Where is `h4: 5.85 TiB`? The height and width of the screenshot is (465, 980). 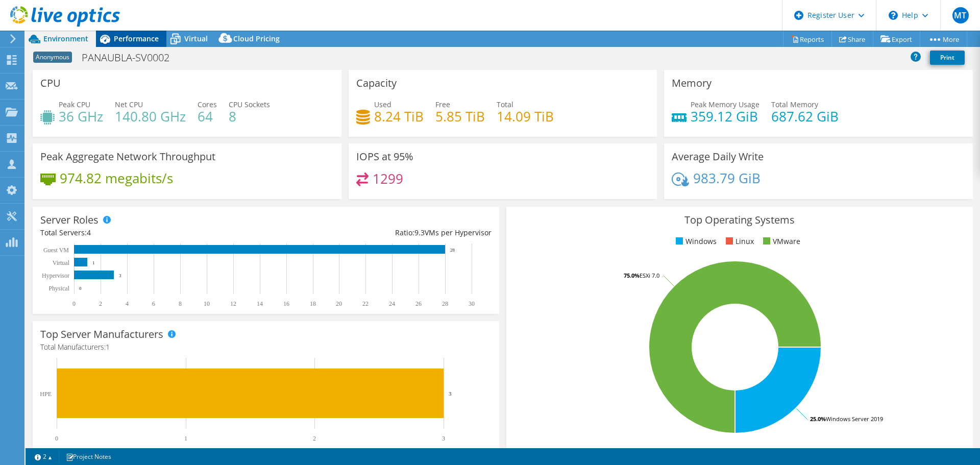
h4: 5.85 TiB is located at coordinates (460, 116).